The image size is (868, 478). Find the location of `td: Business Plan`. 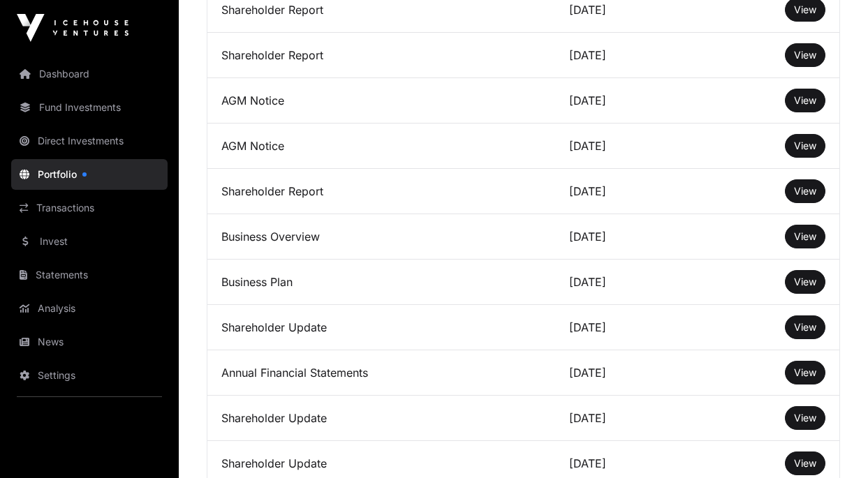

td: Business Plan is located at coordinates (382, 282).